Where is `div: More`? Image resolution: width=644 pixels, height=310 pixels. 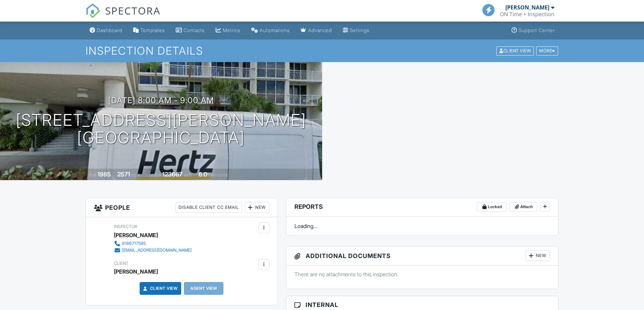 div: More is located at coordinates (547, 51).